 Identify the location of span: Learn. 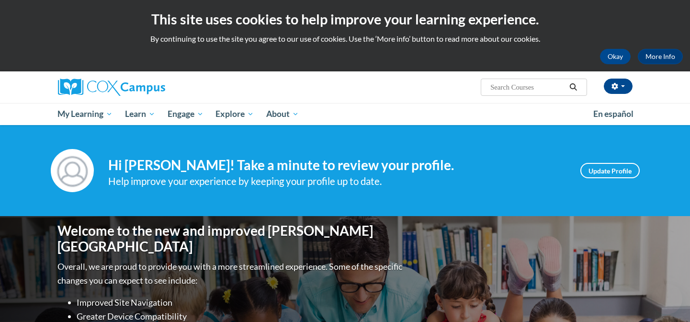
(140, 114).